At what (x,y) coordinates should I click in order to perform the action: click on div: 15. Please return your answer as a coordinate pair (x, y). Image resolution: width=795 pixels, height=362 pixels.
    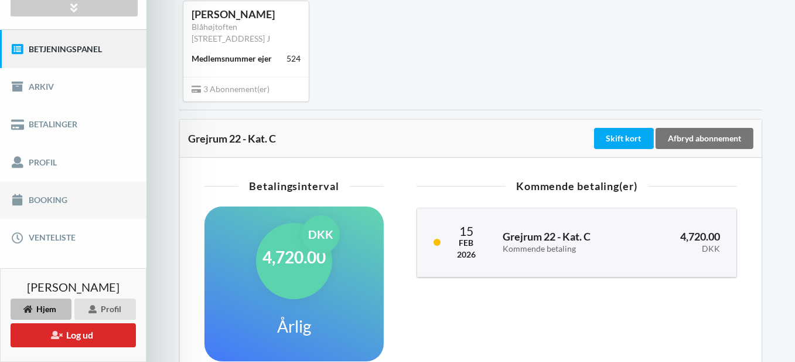
    Looking at the image, I should click on (466, 230).